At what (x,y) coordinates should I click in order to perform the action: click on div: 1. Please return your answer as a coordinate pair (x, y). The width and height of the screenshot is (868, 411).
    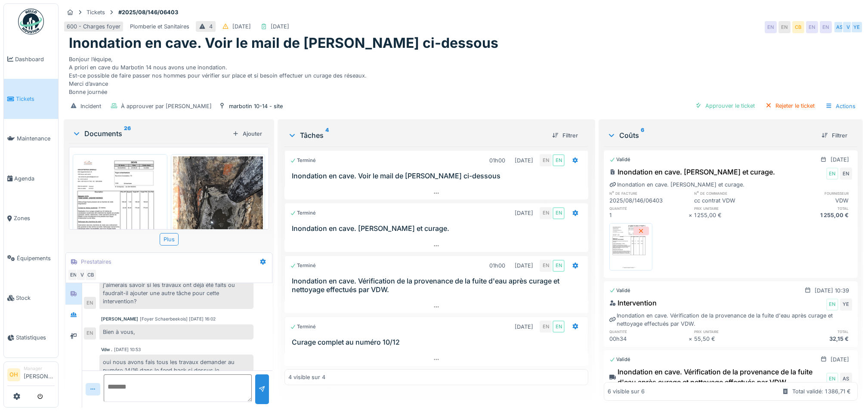
    Looking at the image, I should click on (649, 215).